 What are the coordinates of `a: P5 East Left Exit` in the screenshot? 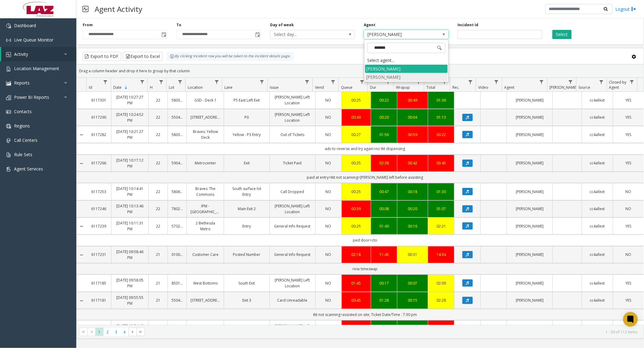 It's located at (247, 100).